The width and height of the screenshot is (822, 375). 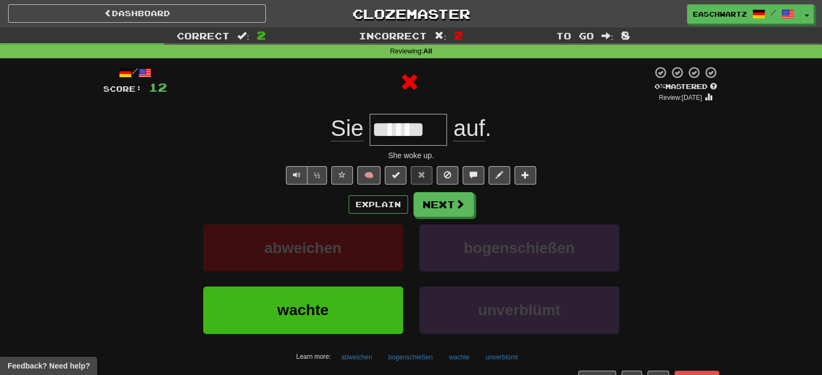 I want to click on a: Dashboard, so click(x=137, y=14).